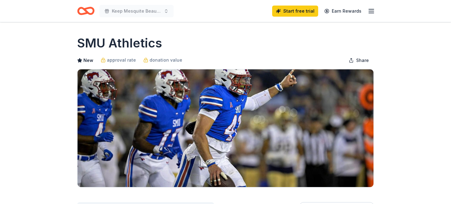 The width and height of the screenshot is (451, 204). Describe the element at coordinates (88, 60) in the screenshot. I see `span: New` at that location.